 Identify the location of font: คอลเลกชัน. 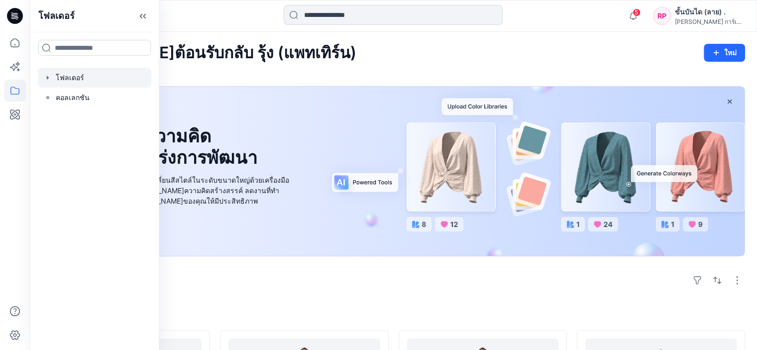
(73, 97).